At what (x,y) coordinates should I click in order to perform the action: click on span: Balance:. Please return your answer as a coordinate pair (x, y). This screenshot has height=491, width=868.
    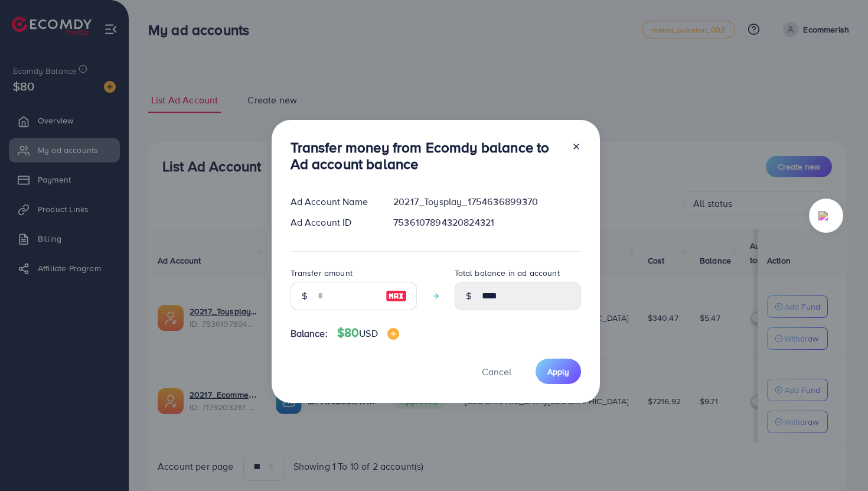
    Looking at the image, I should click on (309, 333).